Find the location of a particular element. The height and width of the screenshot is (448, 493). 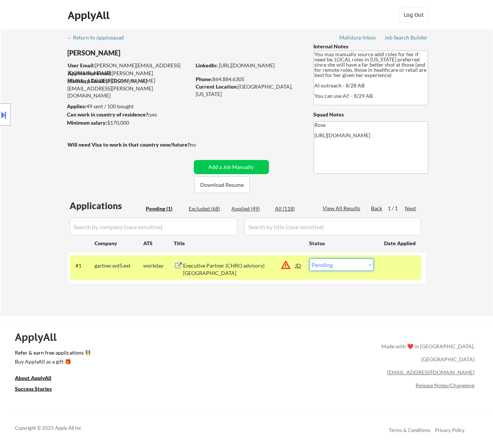

div: Applied (49) is located at coordinates (250, 209).